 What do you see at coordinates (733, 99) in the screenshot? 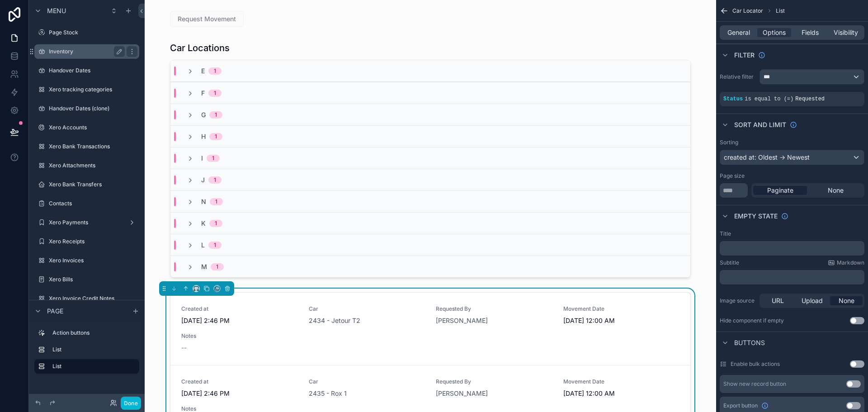
I see `span: Status` at bounding box center [733, 99].